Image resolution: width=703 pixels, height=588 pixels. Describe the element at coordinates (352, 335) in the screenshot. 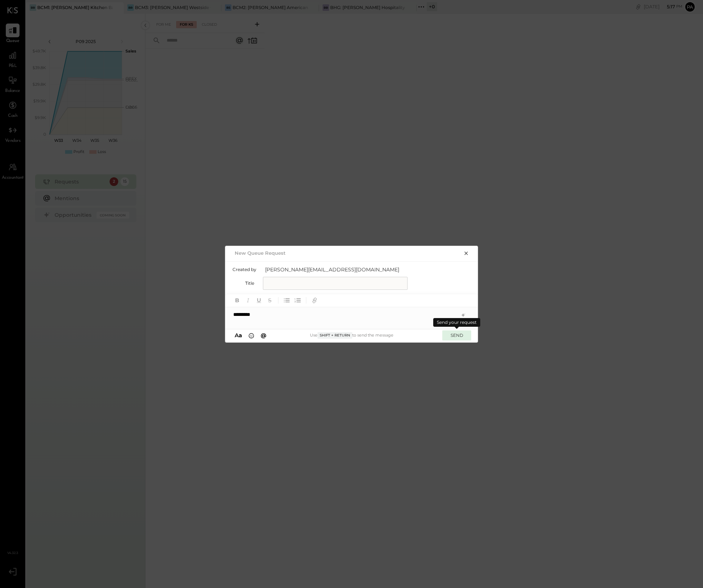

I see `div: Use to send the message` at that location.